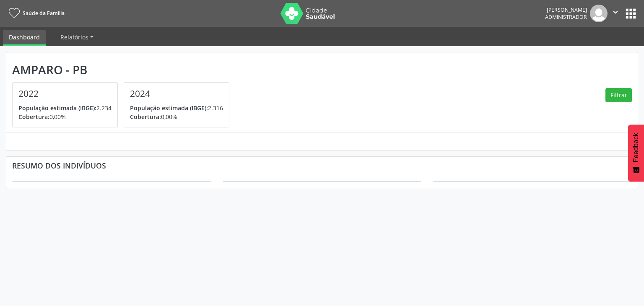 Image resolution: width=644 pixels, height=306 pixels. Describe the element at coordinates (65, 94) in the screenshot. I see `h4: 2022` at that location.